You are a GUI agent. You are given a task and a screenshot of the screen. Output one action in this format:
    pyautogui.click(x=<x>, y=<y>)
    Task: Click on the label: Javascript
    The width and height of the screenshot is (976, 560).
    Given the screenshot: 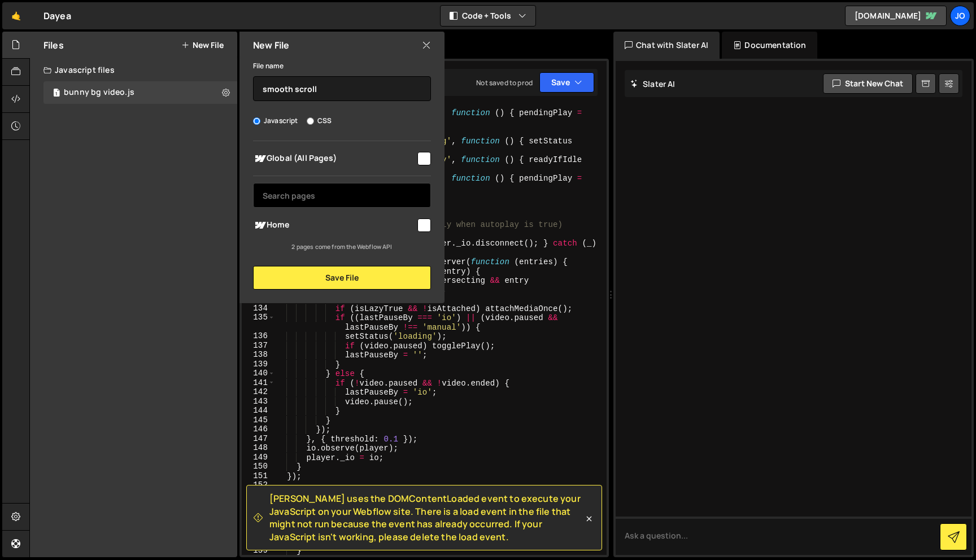 What is the action you would take?
    pyautogui.click(x=276, y=121)
    